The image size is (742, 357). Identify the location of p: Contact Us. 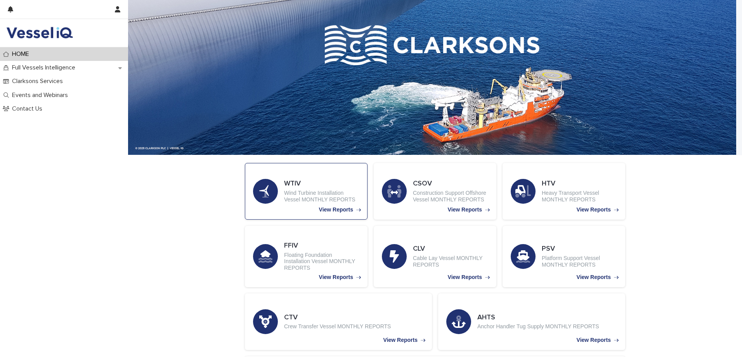
(29, 109).